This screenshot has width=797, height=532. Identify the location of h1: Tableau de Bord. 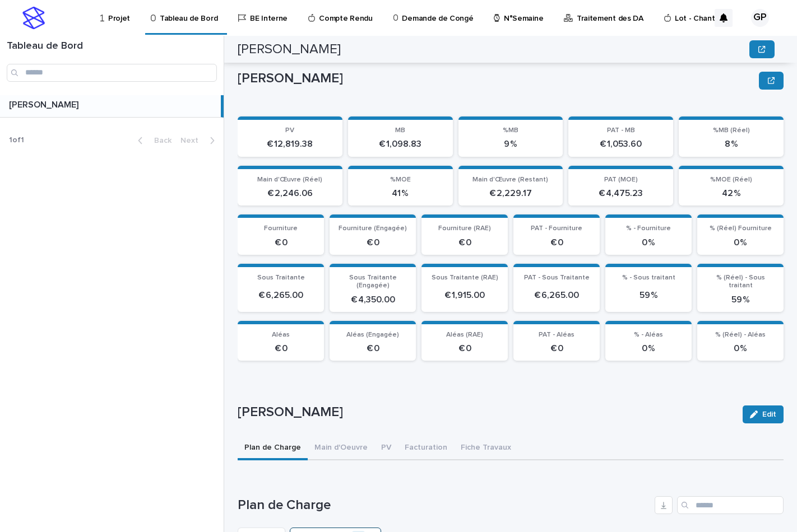
(111, 46).